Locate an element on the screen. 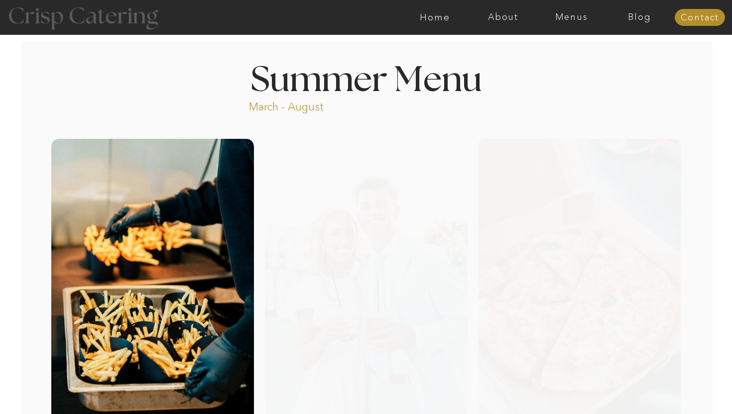  nav: Menus is located at coordinates (571, 17).